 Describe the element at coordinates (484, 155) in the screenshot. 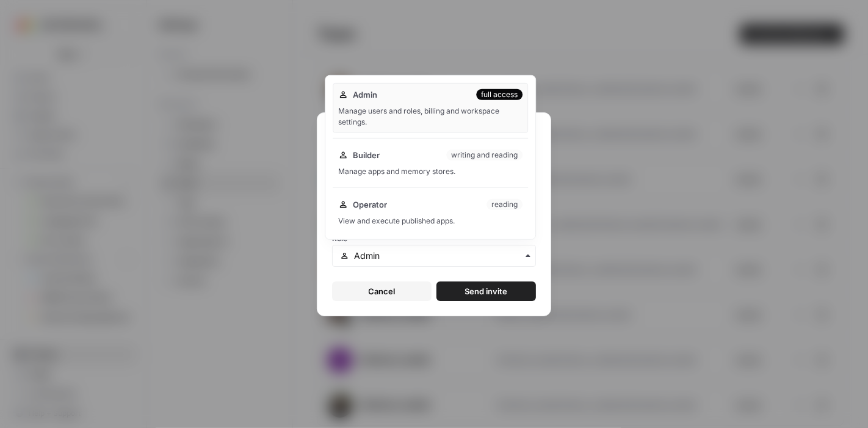

I see `div: writing and reading` at that location.